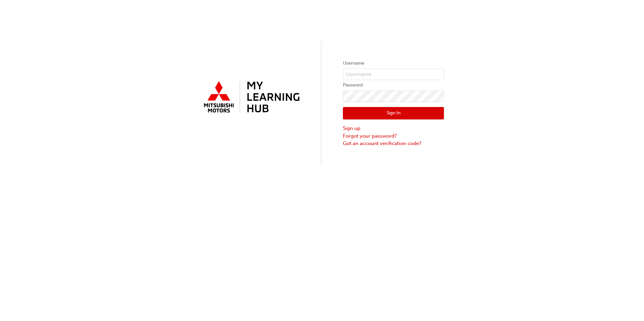  Describe the element at coordinates (393, 136) in the screenshot. I see `a: Forgot your password?` at that location.